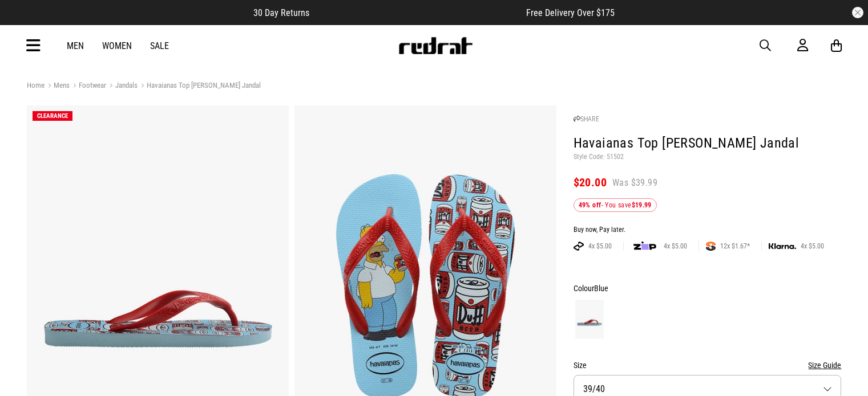 The image size is (868, 396). I want to click on a: Jandals, so click(122, 86).